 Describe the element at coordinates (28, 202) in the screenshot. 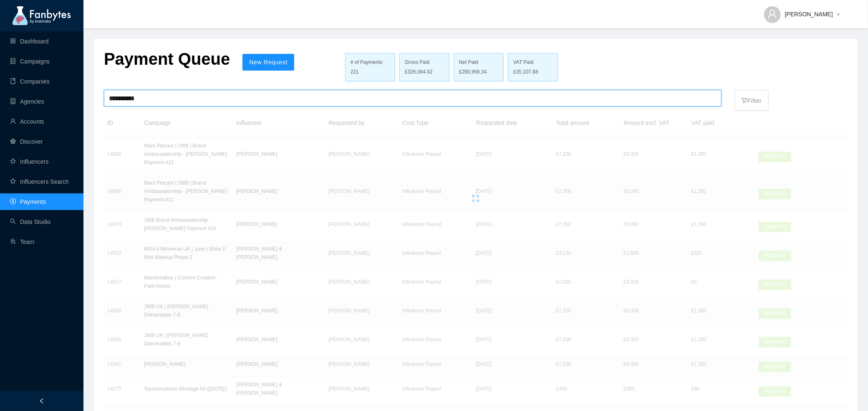

I see `a: pay-circlePayments` at that location.